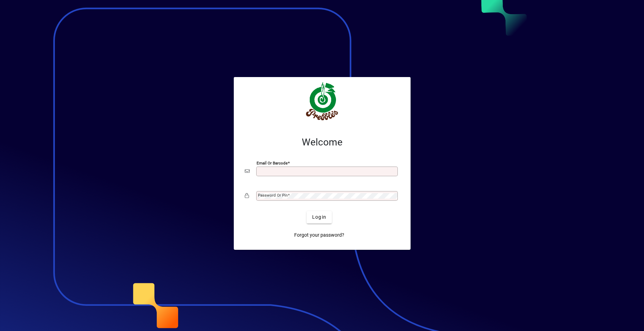 Image resolution: width=644 pixels, height=331 pixels. Describe the element at coordinates (273, 195) in the screenshot. I see `mat-label: Password or Pin` at that location.